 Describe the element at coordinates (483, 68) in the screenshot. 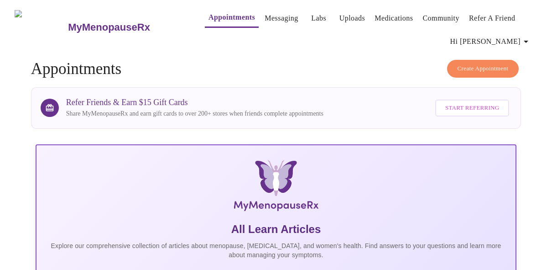

I see `span: Create Appointment` at that location.